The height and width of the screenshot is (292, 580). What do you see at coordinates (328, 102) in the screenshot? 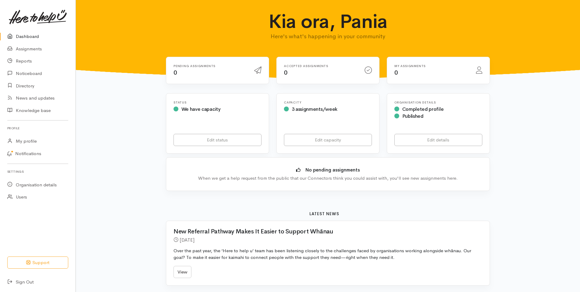
I see `h6: Capacity` at bounding box center [328, 102].